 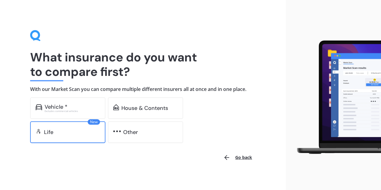 I want to click on h4: With our Market Scan you can compare multiple different insurers all at once and in one place., so click(x=143, y=89).